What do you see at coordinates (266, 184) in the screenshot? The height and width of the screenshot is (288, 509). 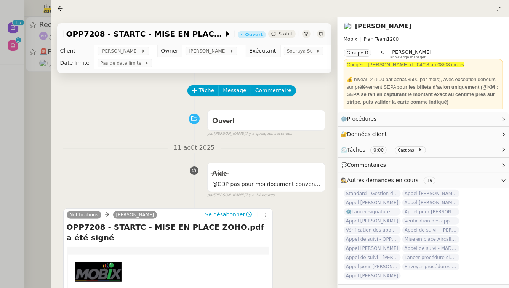 I see `span: @CDP pas pour moi document convention/ pour souraya ?` at bounding box center [266, 184].